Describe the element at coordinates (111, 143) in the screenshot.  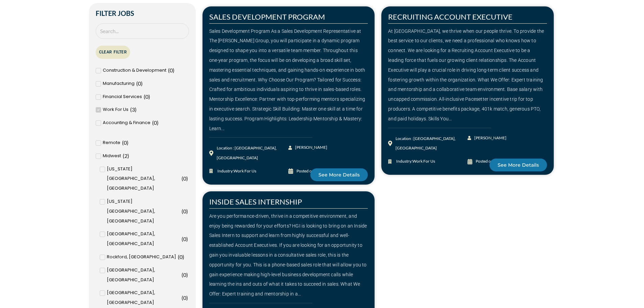
I see `span: Remote` at that location.